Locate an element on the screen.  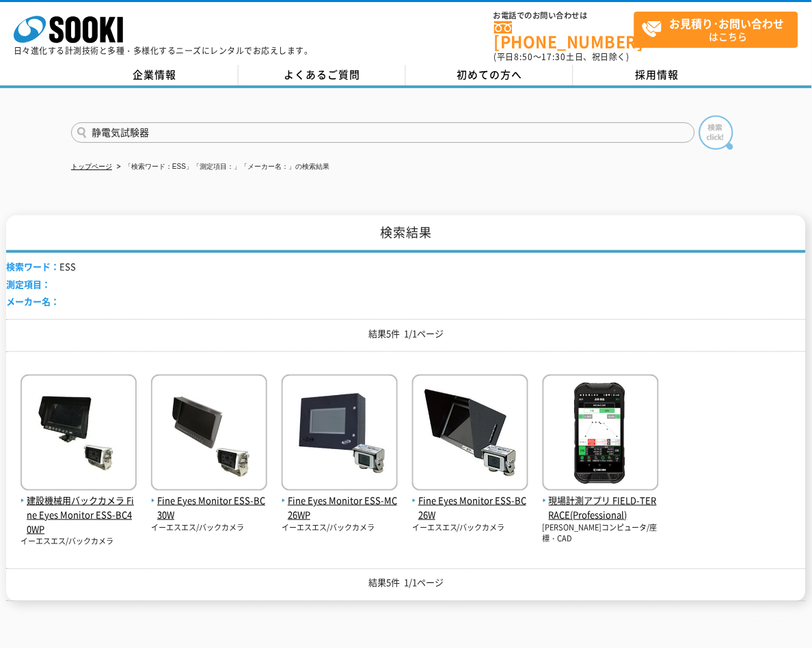
a: トップページ is located at coordinates (92, 166).